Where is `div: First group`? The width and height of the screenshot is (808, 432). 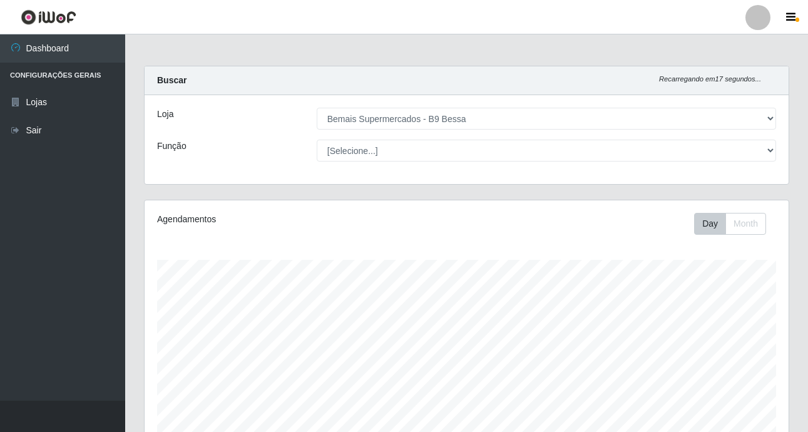
div: First group is located at coordinates (730, 224).